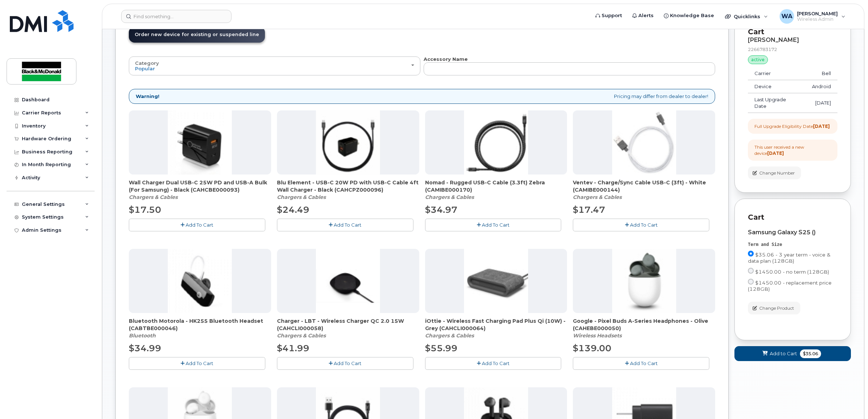 The image size is (868, 419). What do you see at coordinates (274, 66) in the screenshot?
I see `button: Category Popular` at bounding box center [274, 66].